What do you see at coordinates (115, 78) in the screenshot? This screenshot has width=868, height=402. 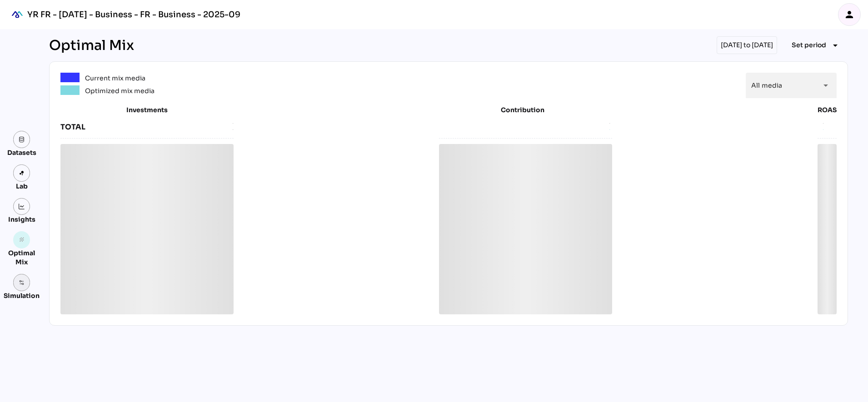 I see `div: Current mix media` at bounding box center [115, 78].